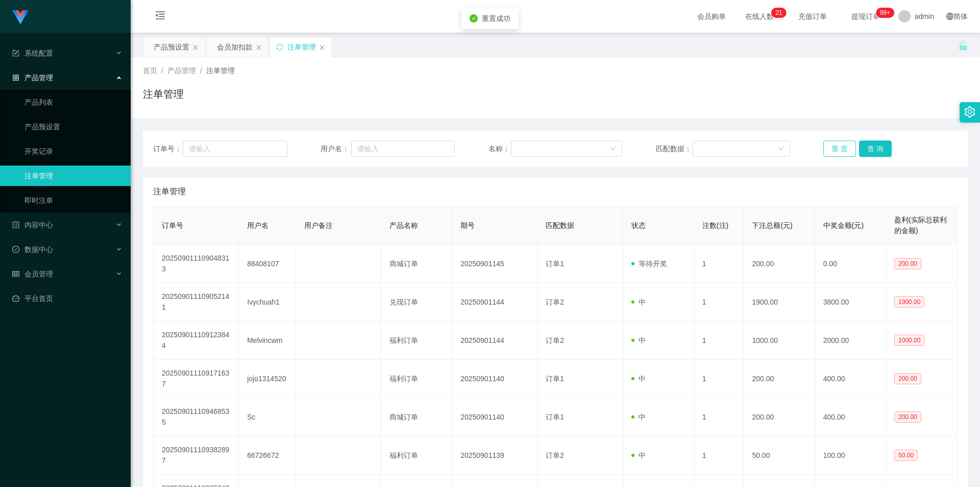 The width and height of the screenshot is (980, 487). What do you see at coordinates (16, 53) in the screenshot?
I see `i: 图标: form` at bounding box center [16, 53].